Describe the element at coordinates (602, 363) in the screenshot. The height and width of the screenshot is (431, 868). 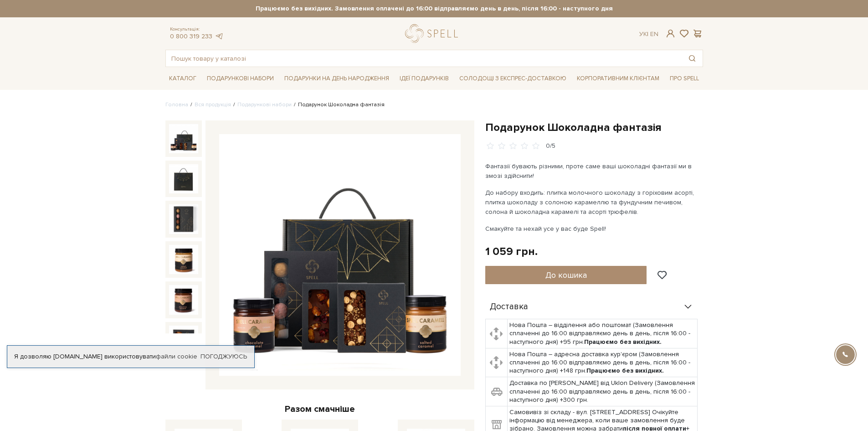
I see `td: Нова Пошта – адресна доставка кур'єром (Замовлення сплаченні до 16:00 відправляємо день в день, п...` at that location.